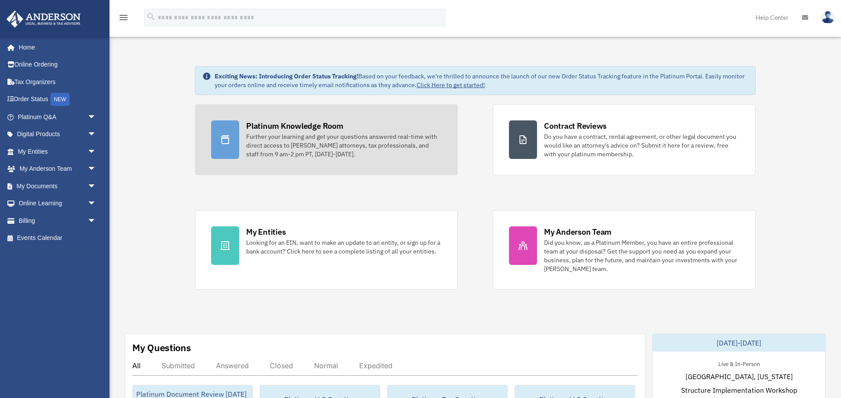 Image resolution: width=841 pixels, height=398 pixels. Describe the element at coordinates (266, 232) in the screenshot. I see `div: My Entities` at that location.